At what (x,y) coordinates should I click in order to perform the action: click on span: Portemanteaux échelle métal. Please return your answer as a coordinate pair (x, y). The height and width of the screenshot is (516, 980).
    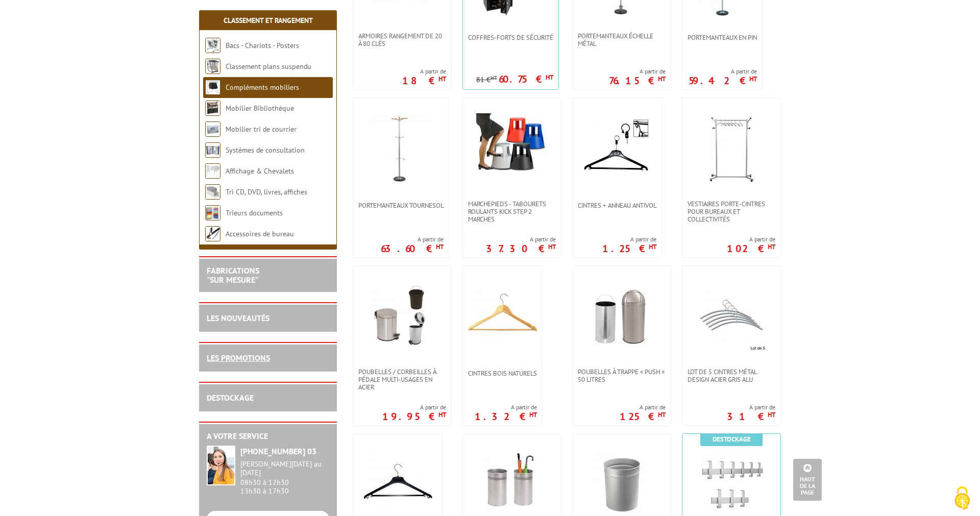
    Looking at the image, I should click on (622, 40).